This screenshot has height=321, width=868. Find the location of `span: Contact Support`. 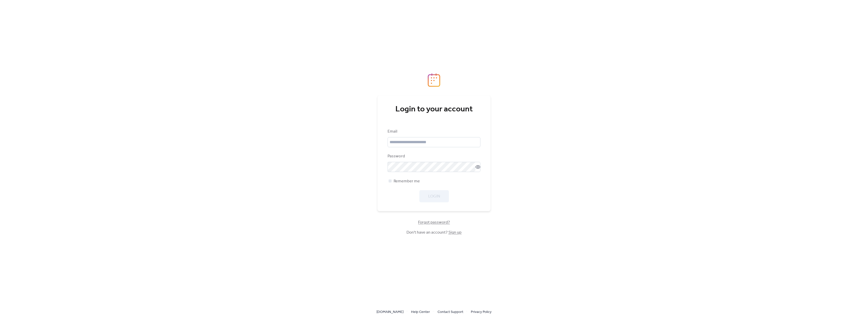

span: Contact Support is located at coordinates (450, 312).